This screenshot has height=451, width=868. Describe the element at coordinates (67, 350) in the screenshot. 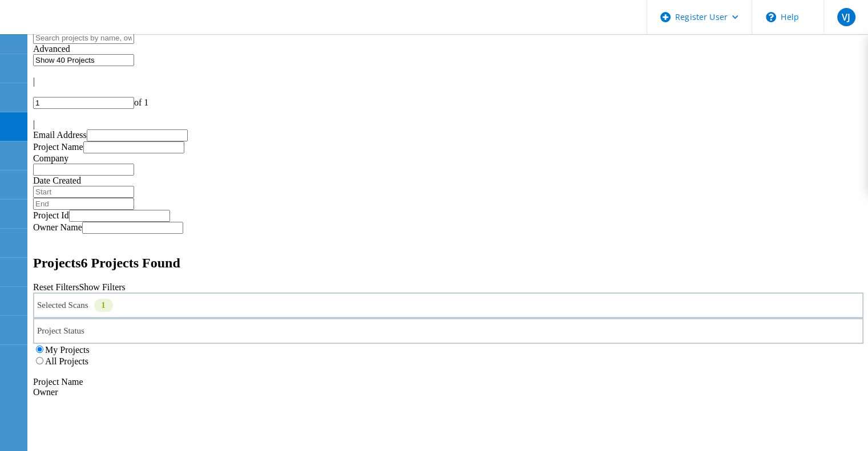

I see `label: My Projects` at that location.